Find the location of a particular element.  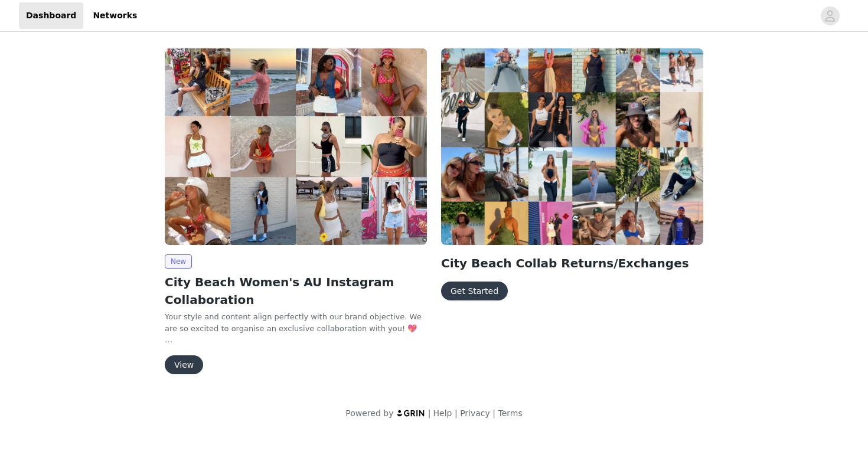

div: avatar is located at coordinates (830, 16).